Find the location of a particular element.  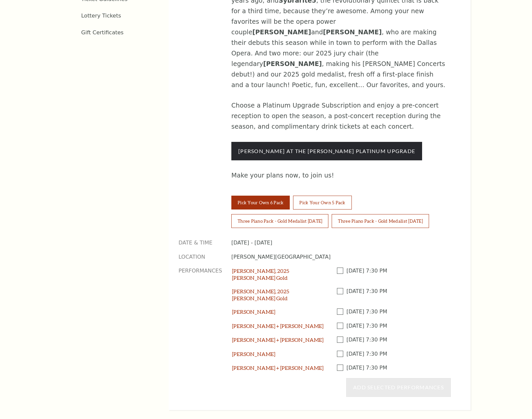

p: Location is located at coordinates (200, 257).